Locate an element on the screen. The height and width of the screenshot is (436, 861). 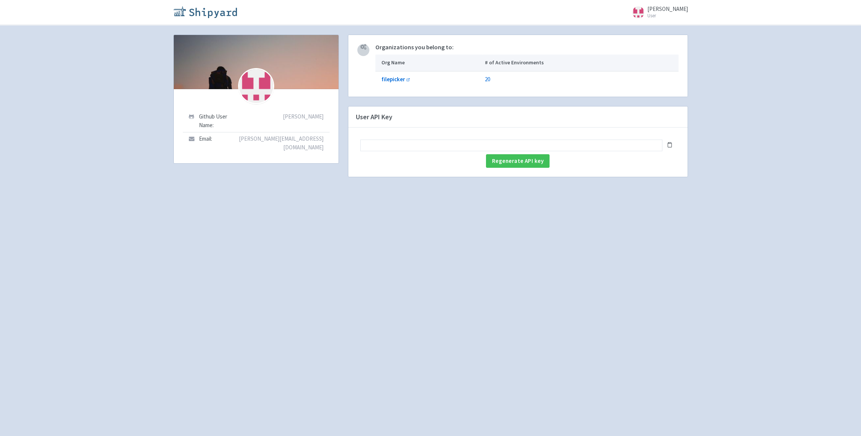
th: # of Active Environments is located at coordinates (580, 63).